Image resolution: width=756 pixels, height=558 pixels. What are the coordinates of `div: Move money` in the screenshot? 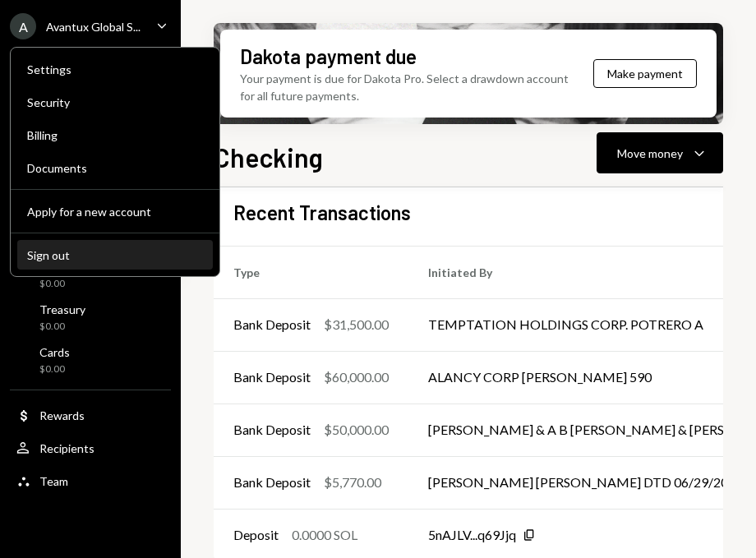 It's located at (650, 153).